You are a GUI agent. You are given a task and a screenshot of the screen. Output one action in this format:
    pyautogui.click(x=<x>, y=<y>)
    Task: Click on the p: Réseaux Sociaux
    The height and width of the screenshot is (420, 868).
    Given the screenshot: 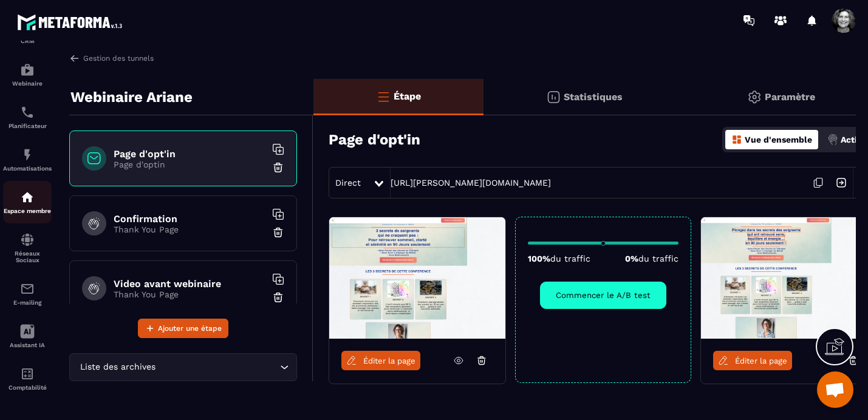 What is the action you would take?
    pyautogui.click(x=28, y=257)
    